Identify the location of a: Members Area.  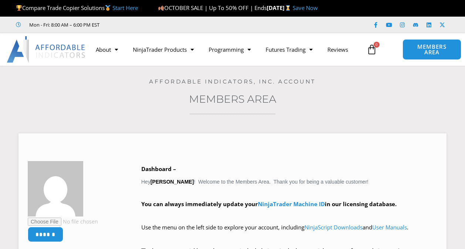
(233, 99).